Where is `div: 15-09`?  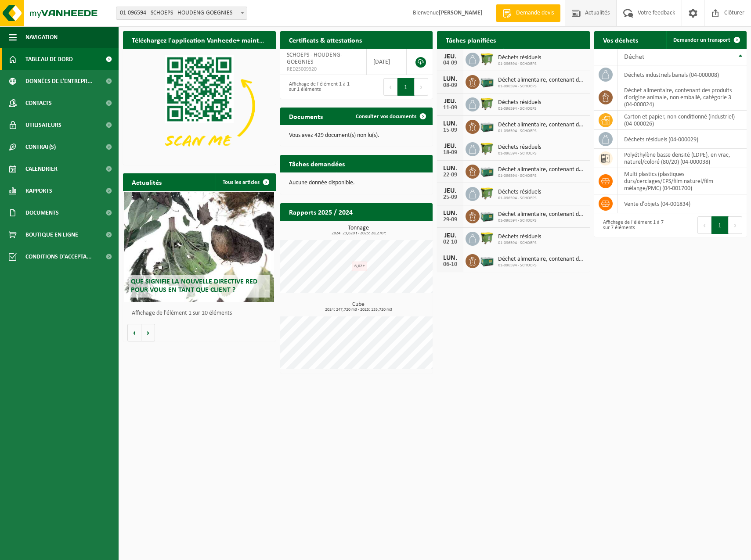 div: 15-09 is located at coordinates (450, 130).